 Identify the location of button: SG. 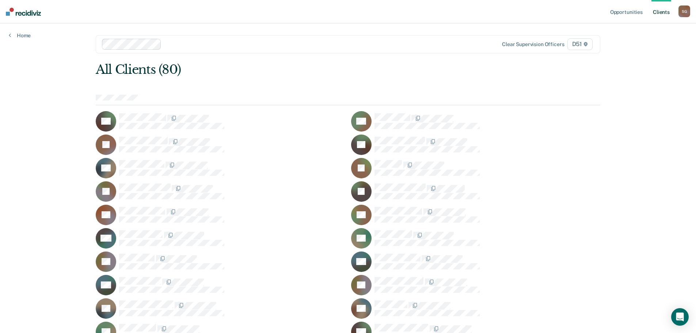
(684, 11).